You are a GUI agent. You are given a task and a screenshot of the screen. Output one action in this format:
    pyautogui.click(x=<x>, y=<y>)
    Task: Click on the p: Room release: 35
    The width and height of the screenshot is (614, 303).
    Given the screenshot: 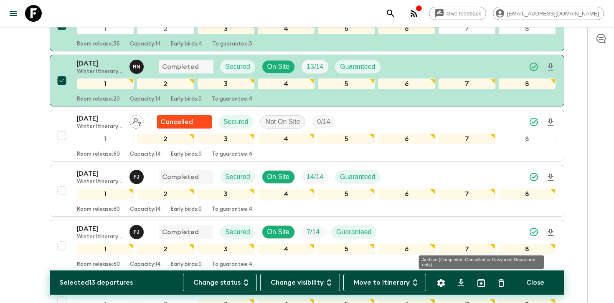 What is the action you would take?
    pyautogui.click(x=98, y=44)
    